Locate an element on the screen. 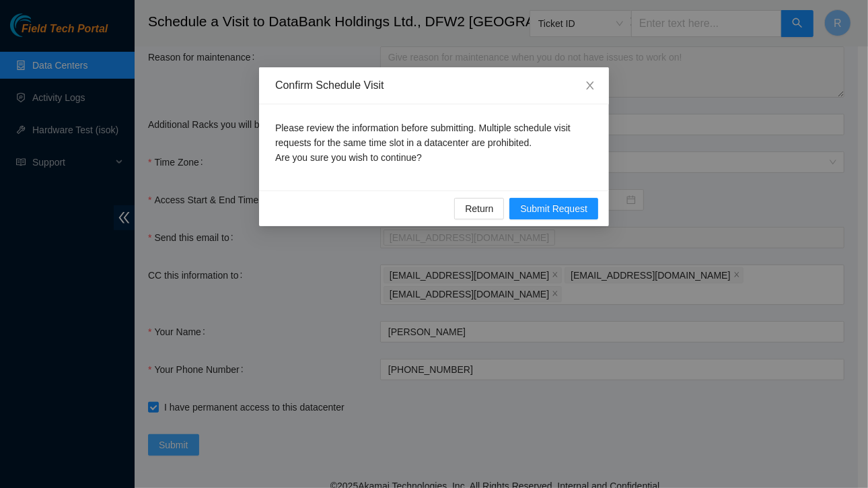 The image size is (868, 488). button: Return is located at coordinates (479, 209).